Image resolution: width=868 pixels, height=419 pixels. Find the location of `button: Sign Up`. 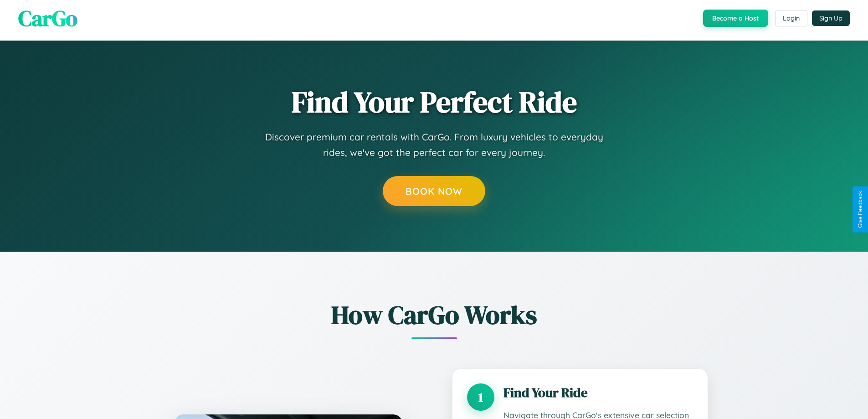

button: Sign Up is located at coordinates (830, 19).